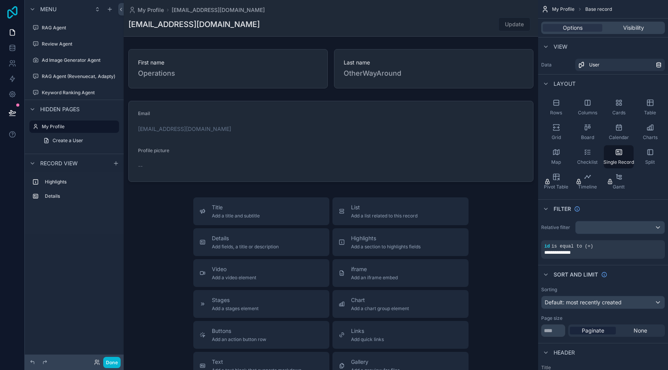  Describe the element at coordinates (565, 84) in the screenshot. I see `span: Layout` at that location.